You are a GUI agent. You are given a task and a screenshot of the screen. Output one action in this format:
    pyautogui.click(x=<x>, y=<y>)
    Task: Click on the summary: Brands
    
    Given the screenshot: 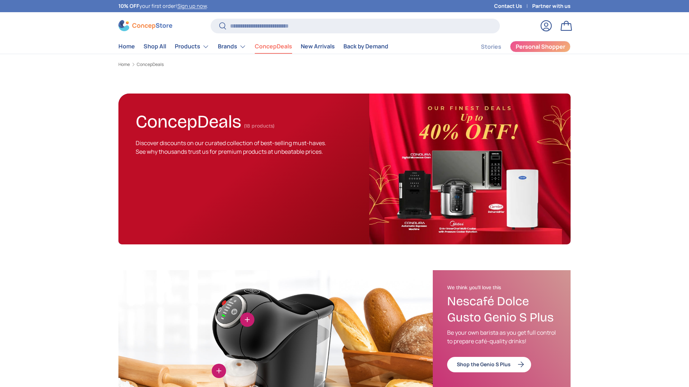 What is the action you would take?
    pyautogui.click(x=232, y=47)
    